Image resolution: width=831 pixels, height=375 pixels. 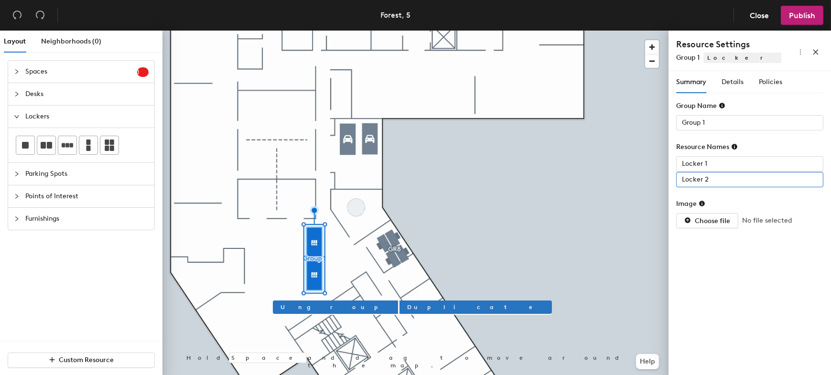 I want to click on button: Help, so click(x=648, y=362).